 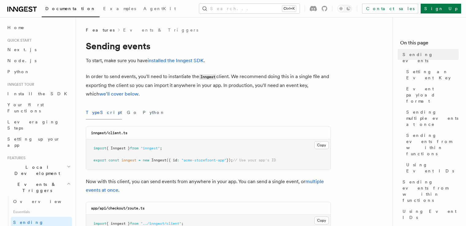 What do you see at coordinates (39, 94) in the screenshot?
I see `span: Install the SDK` at bounding box center [39, 94].